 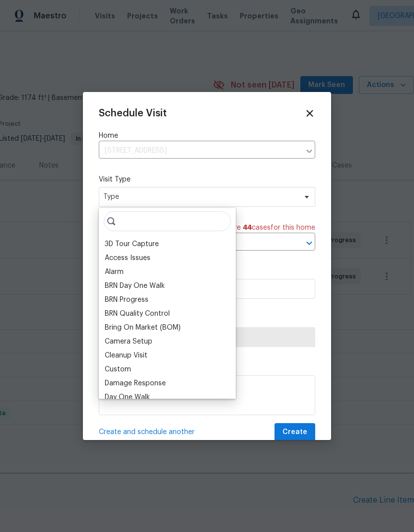 I want to click on div: BRN Quality Control, so click(x=137, y=314).